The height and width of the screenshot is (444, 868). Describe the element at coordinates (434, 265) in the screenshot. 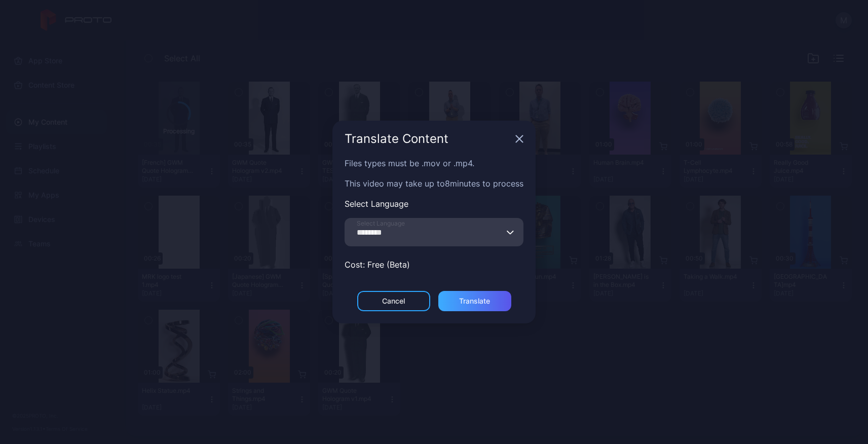

I see `p: Cost: Free (Beta)` at that location.